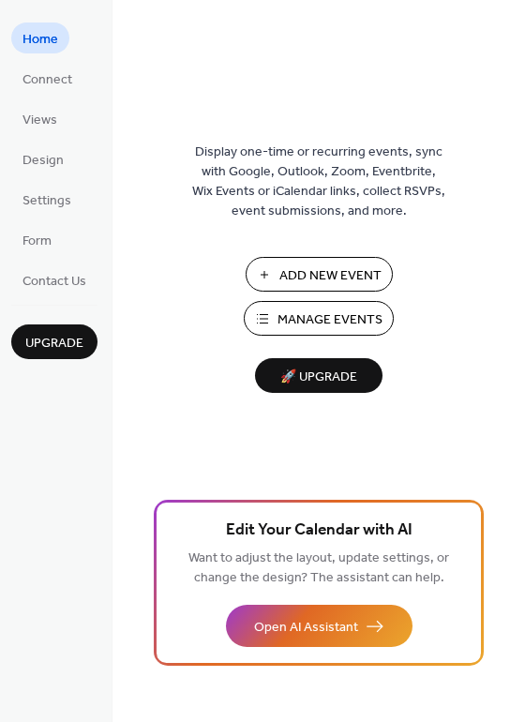 The width and height of the screenshot is (525, 722). What do you see at coordinates (319, 375) in the screenshot?
I see `button: 🚀 Upgrade` at bounding box center [319, 375].